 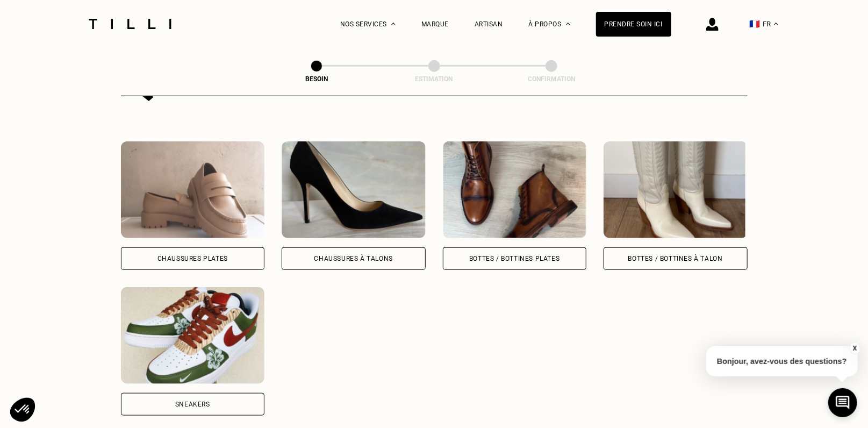 I want to click on img: Tilli retouche votre Bottes / Bottines à talon, so click(x=675, y=190).